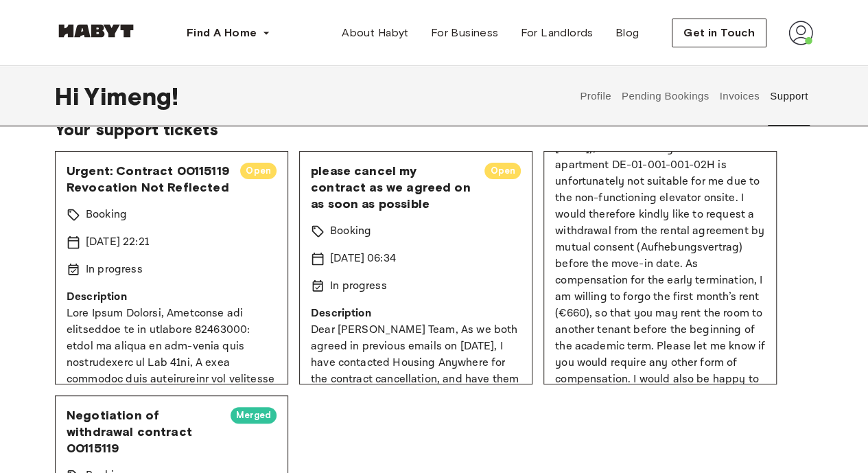 The height and width of the screenshot is (473, 868). I want to click on button: Find A Home, so click(228, 33).